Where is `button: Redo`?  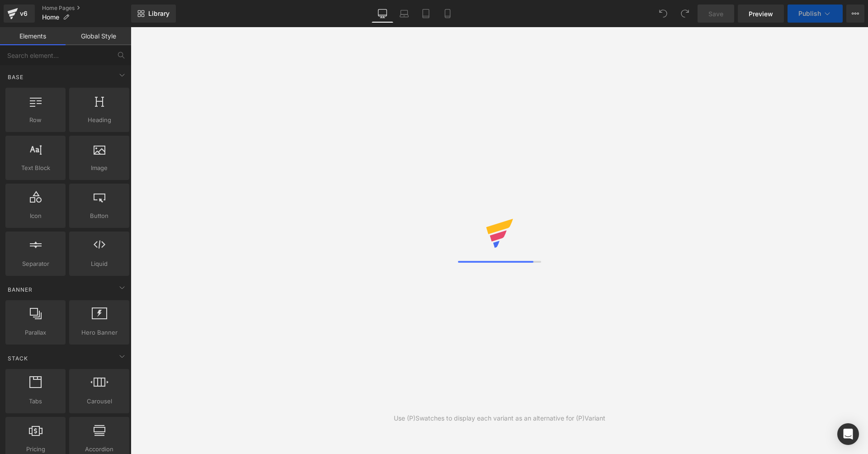 button: Redo is located at coordinates (685, 14).